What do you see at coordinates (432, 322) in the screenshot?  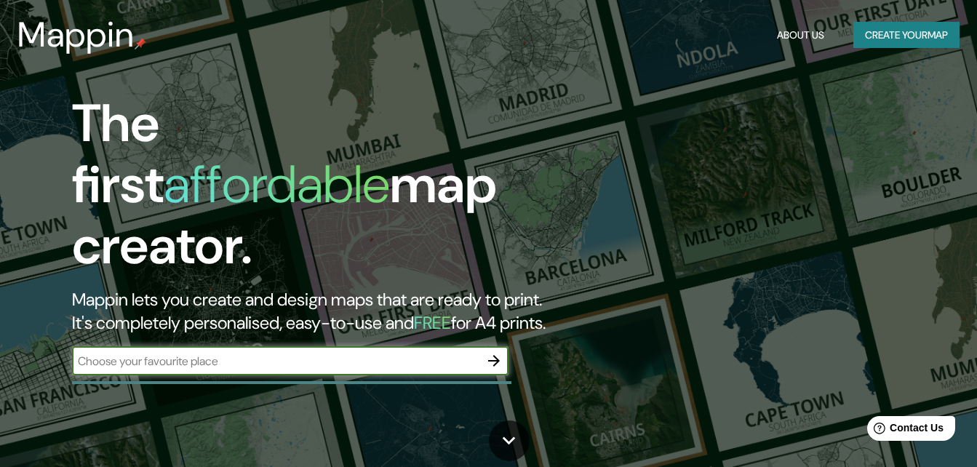 I see `h5: FREE` at bounding box center [432, 322].